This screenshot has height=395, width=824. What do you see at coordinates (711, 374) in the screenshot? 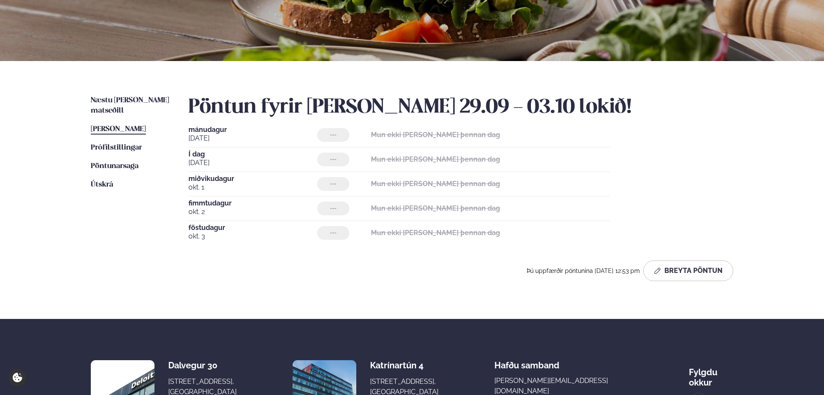
I see `div: Fylgdu okkur` at bounding box center [711, 374].